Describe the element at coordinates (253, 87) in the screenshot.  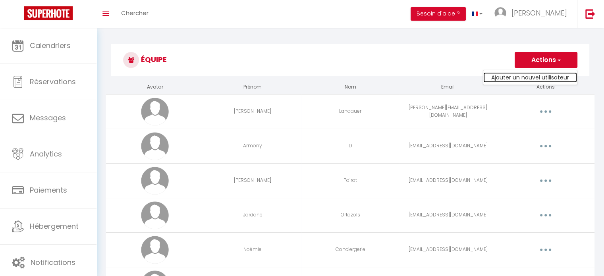
I see `th: Prénom` at that location.